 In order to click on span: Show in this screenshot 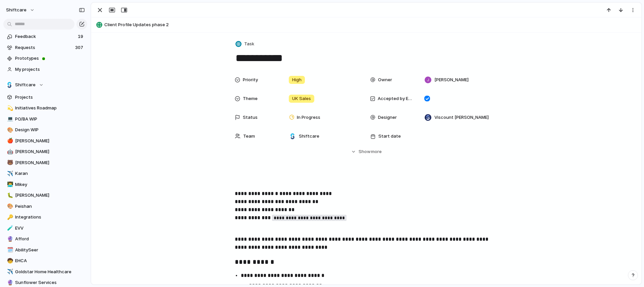, I will do `click(365, 152)`.